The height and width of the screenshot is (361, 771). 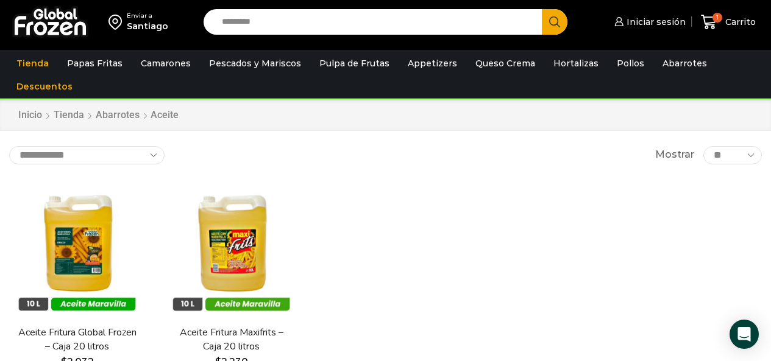 I want to click on select: Pedido de la tienda, so click(x=86, y=155).